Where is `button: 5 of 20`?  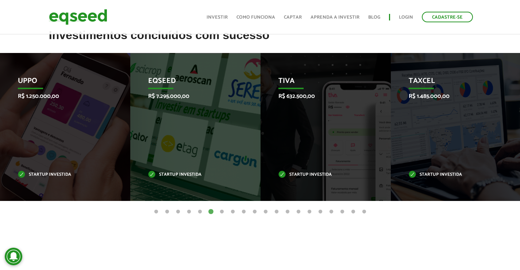 button: 5 of 20 is located at coordinates (200, 212).